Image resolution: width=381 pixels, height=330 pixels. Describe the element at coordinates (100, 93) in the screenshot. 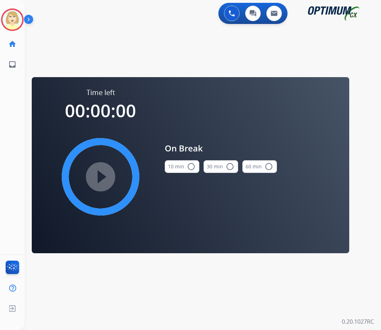

I see `span: Time left` at that location.